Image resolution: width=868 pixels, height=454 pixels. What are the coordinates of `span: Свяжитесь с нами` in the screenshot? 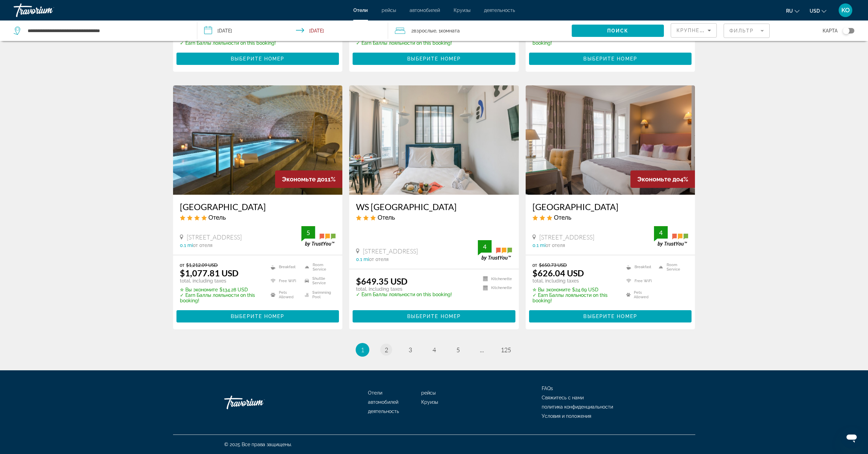 It's located at (563, 398).